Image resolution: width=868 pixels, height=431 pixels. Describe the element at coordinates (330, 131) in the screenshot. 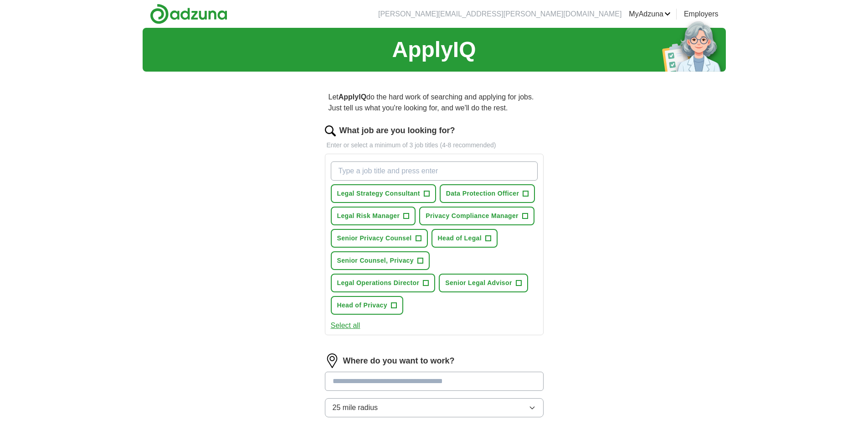

I see `img: search.png` at that location.